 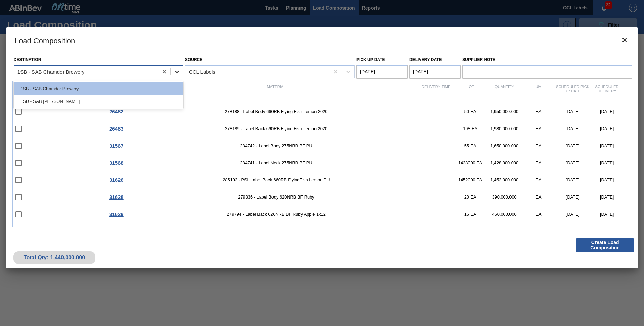 What do you see at coordinates (547, 60) in the screenshot?
I see `label: Supplier Note` at bounding box center [547, 60].